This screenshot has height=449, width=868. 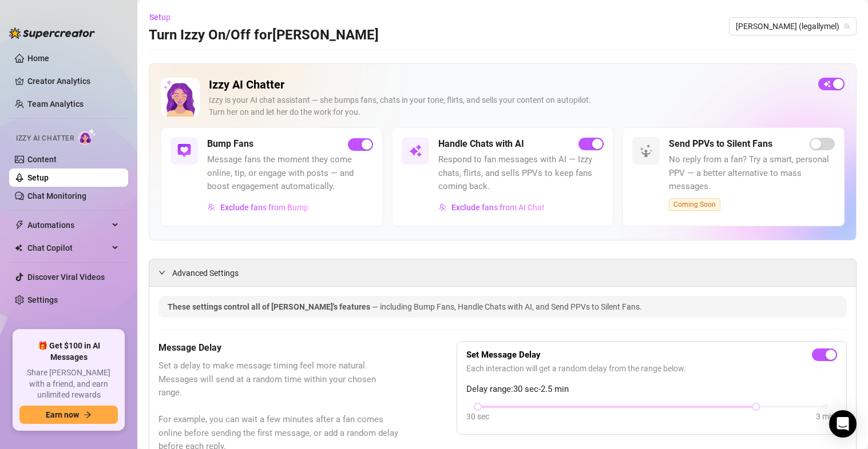 I want to click on h5: Message Delay, so click(x=279, y=348).